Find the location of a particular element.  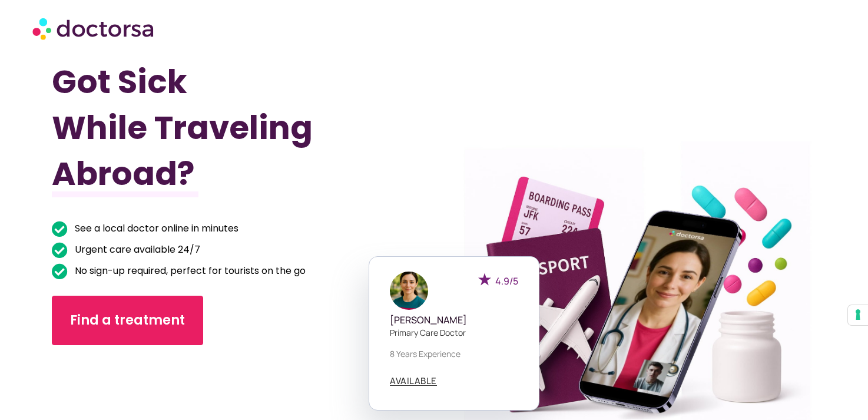

a: Find a treatment is located at coordinates (128, 320).